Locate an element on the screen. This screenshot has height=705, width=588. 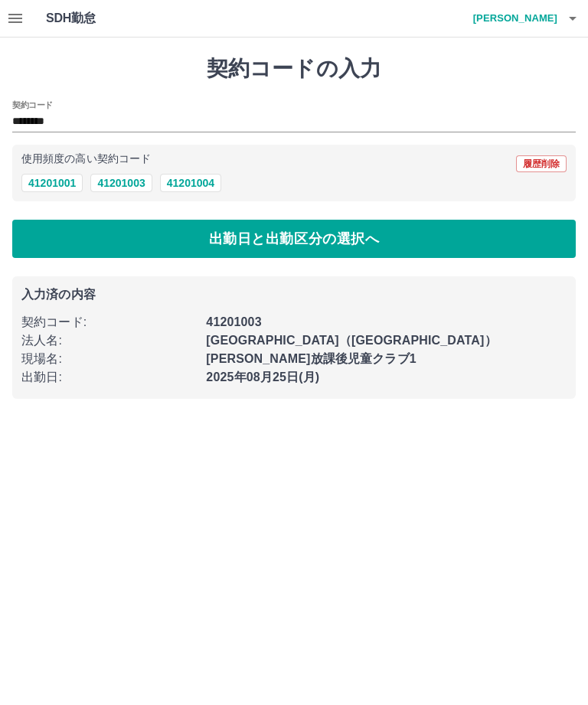
button: 41201003 is located at coordinates (121, 183).